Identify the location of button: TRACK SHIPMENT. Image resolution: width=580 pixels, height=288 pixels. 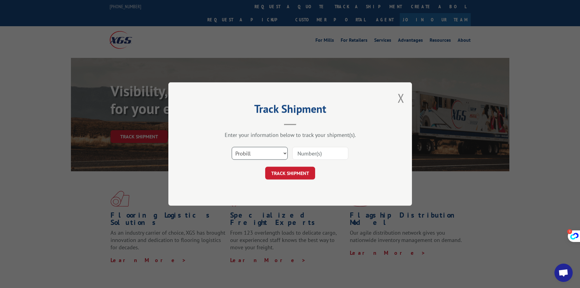
(290, 173).